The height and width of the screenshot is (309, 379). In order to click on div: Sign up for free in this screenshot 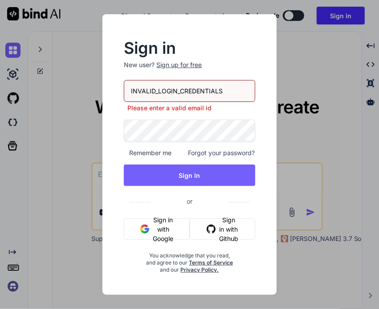, I will do `click(179, 65)`.